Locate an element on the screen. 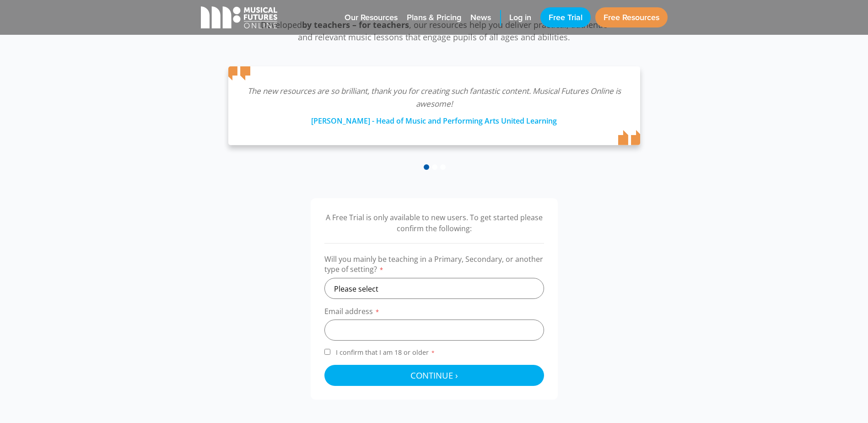 This screenshot has height=423, width=868. span: Log in is located at coordinates (520, 17).